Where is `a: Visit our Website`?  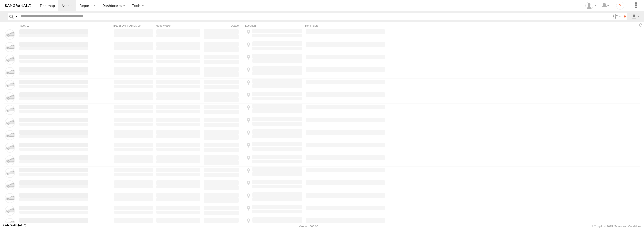 a: Visit our Website is located at coordinates (15, 226).